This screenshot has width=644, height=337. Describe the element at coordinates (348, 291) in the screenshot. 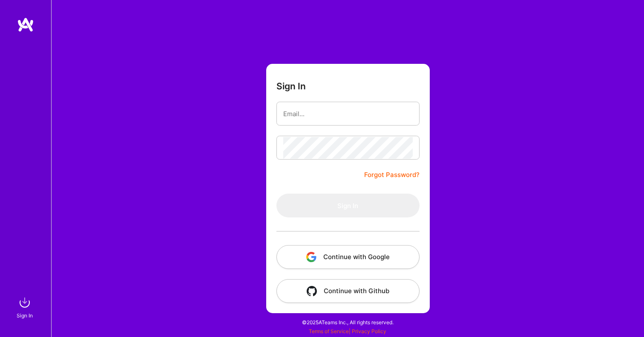

I see `button: Continue with Github` at that location.